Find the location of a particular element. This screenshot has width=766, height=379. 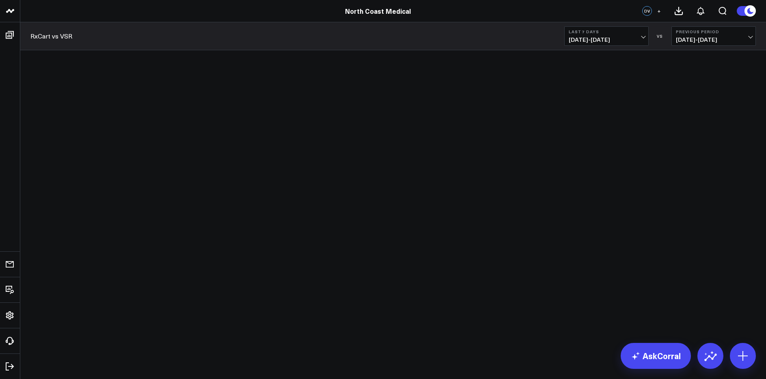

a: North Coast Medical is located at coordinates (378, 11).